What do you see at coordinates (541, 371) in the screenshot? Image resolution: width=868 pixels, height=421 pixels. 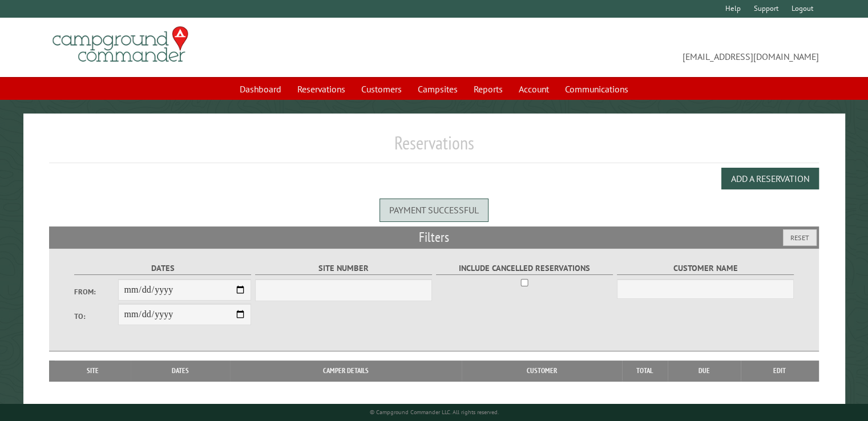 I see `th: Customer` at bounding box center [541, 371].